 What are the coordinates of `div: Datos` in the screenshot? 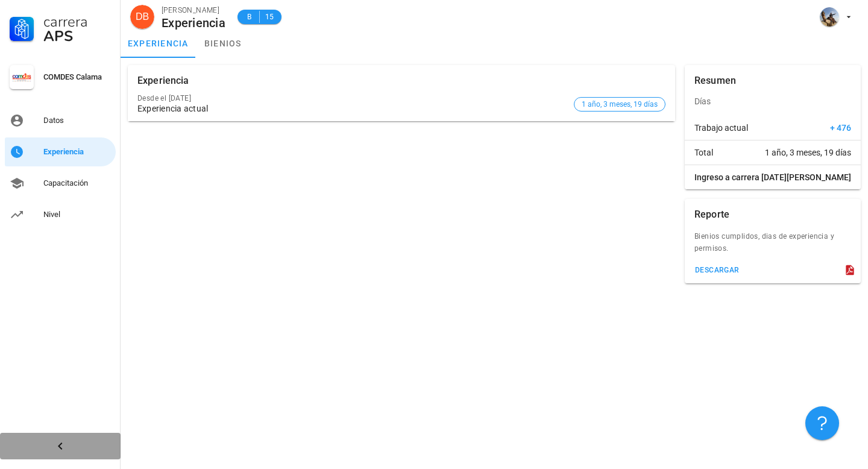 It's located at (77, 121).